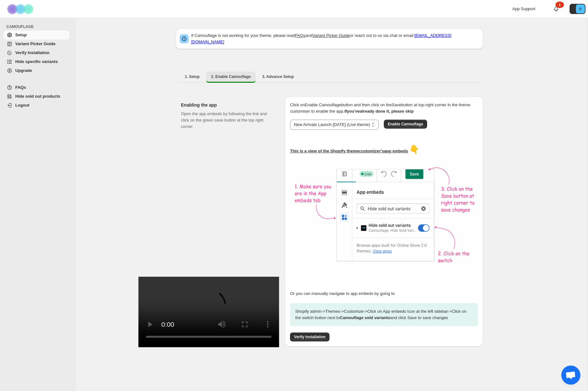 The image size is (588, 391). I want to click on span: Hide specific variants, so click(37, 62).